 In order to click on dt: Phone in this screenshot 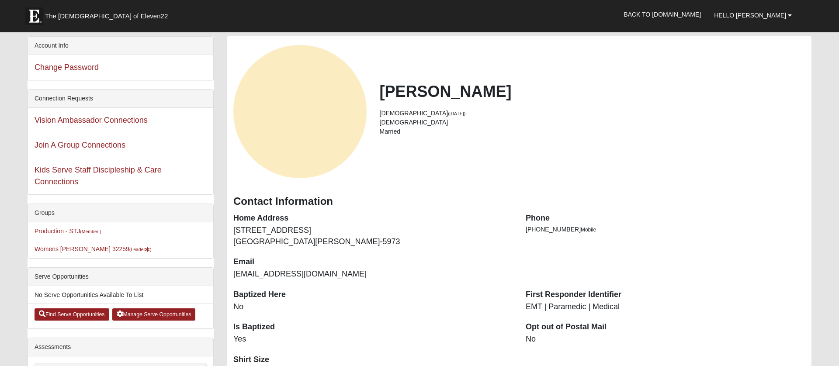, I will do `click(665, 219)`.